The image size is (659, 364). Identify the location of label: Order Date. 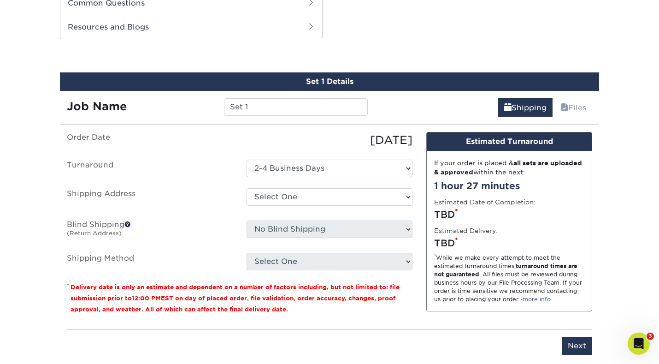
(150, 140).